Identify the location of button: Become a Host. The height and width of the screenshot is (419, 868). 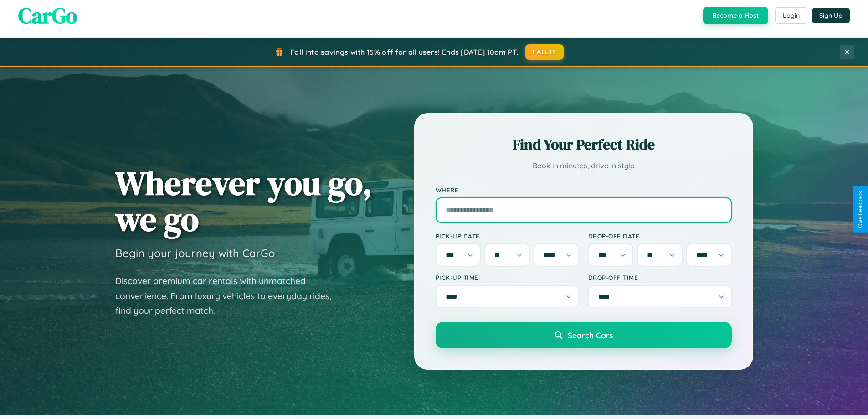
(735, 16).